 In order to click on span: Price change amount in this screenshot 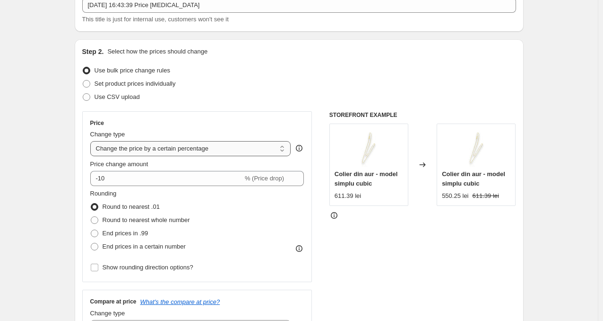, I will do `click(119, 164)`.